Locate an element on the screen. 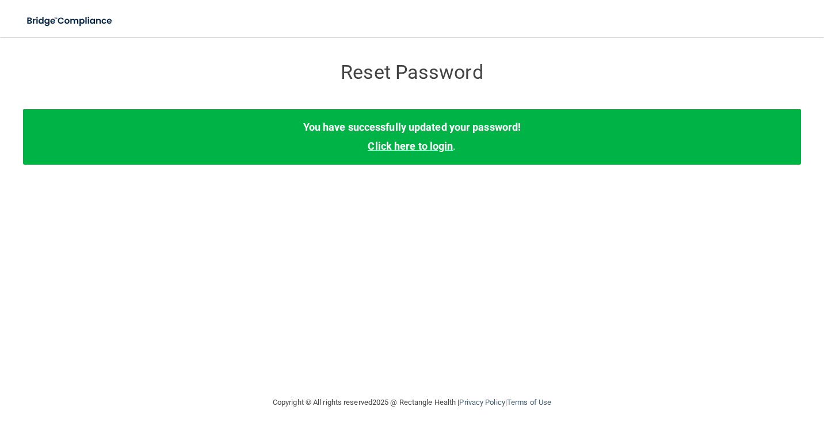  b: You have successfully updated your password! is located at coordinates (412, 127).